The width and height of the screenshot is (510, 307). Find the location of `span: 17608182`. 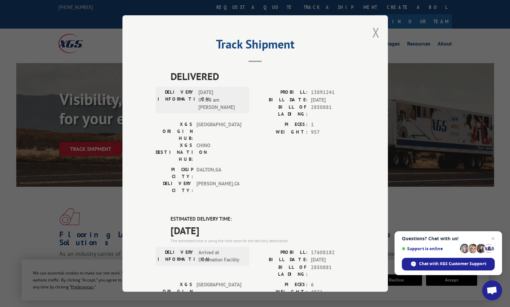

span: 17608182 is located at coordinates (333, 252).